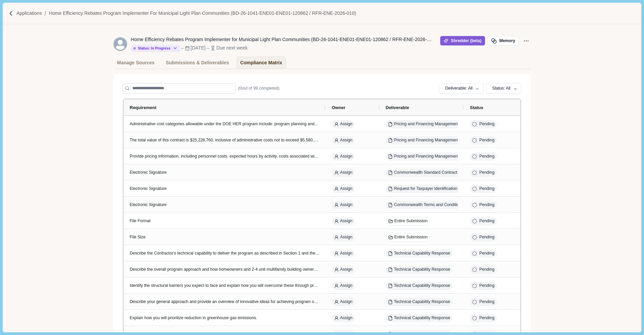 The width and height of the screenshot is (644, 335). I want to click on button: Request for Taxpayer Identification Number and Certification (Mass. Substitute W9 Form), so click(472, 189).